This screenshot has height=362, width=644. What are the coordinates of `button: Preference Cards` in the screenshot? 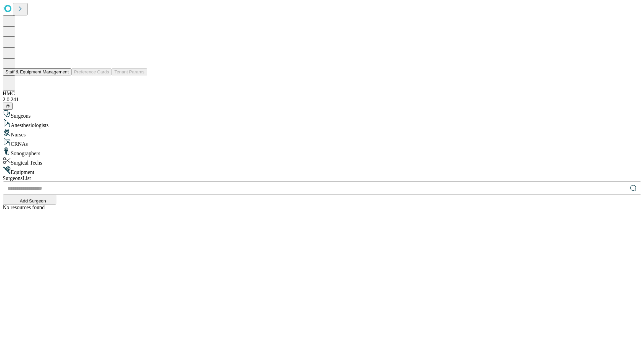 It's located at (91, 72).